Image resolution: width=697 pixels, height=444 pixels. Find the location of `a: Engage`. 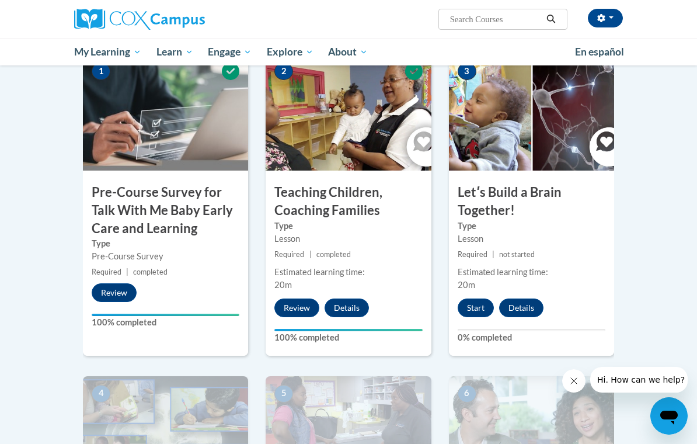

a: Engage is located at coordinates (229, 52).